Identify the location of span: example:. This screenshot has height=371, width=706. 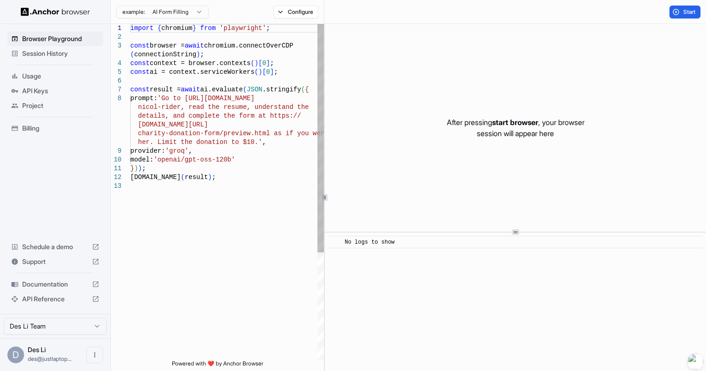
(133, 12).